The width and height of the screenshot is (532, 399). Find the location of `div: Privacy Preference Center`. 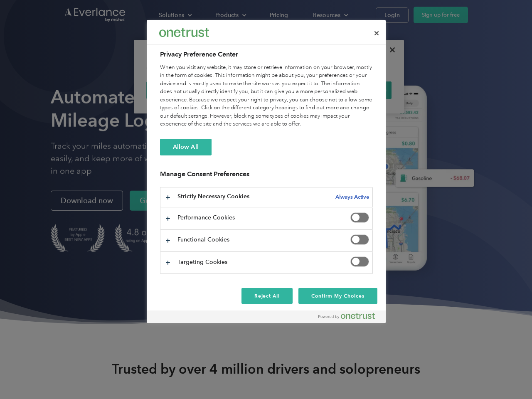

div: Privacy Preference Center is located at coordinates (266, 171).